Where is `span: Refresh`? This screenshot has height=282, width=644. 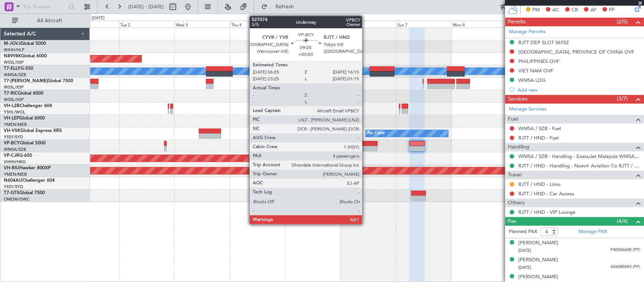
span: Refresh is located at coordinates (285, 7).